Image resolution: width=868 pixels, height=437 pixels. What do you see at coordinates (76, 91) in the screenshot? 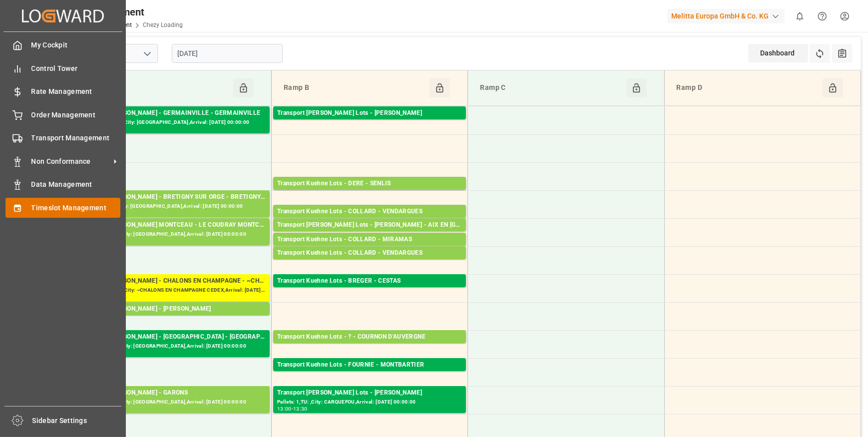
I see `span: Rate Management` at bounding box center [76, 91].